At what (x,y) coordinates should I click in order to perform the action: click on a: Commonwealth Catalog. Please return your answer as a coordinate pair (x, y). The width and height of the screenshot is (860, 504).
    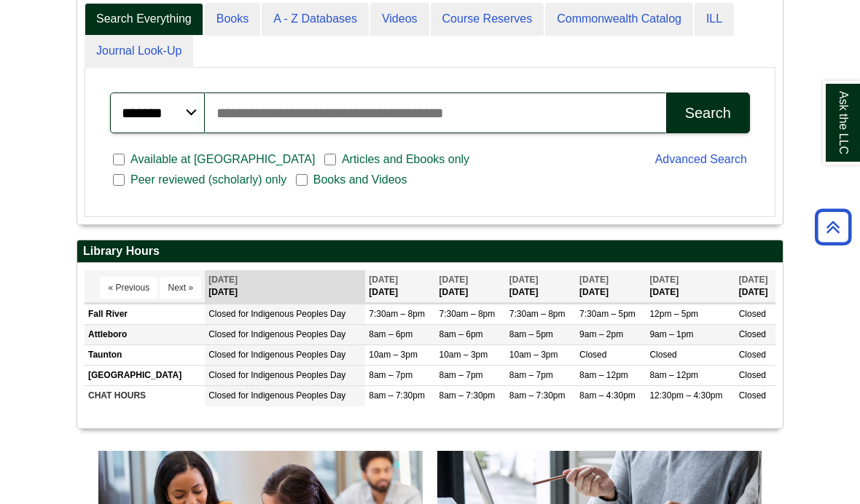
    Looking at the image, I should click on (619, 19).